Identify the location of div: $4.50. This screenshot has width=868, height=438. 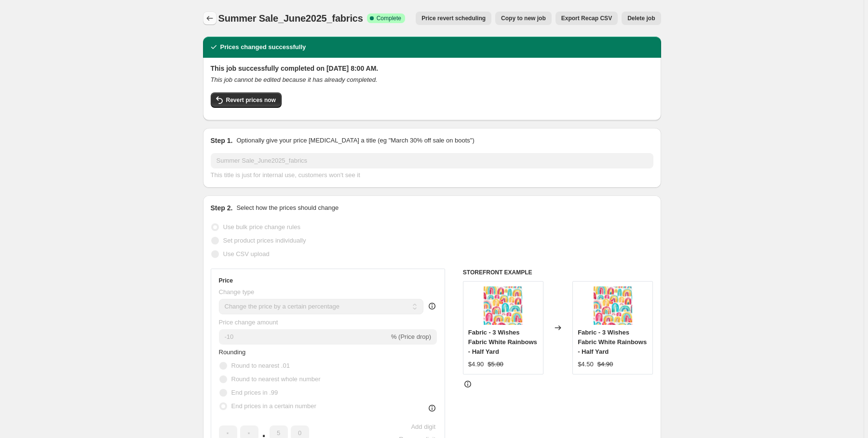
(585, 365).